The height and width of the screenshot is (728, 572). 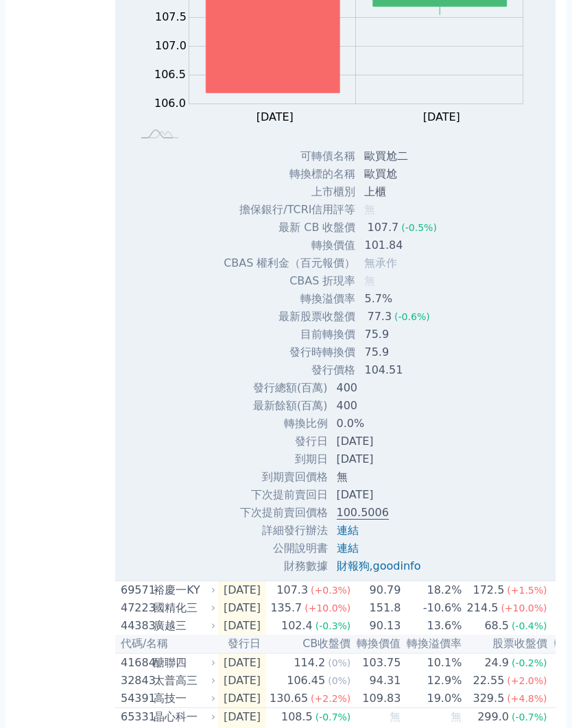 What do you see at coordinates (284, 567) in the screenshot?
I see `td: 財務數據` at bounding box center [284, 567].